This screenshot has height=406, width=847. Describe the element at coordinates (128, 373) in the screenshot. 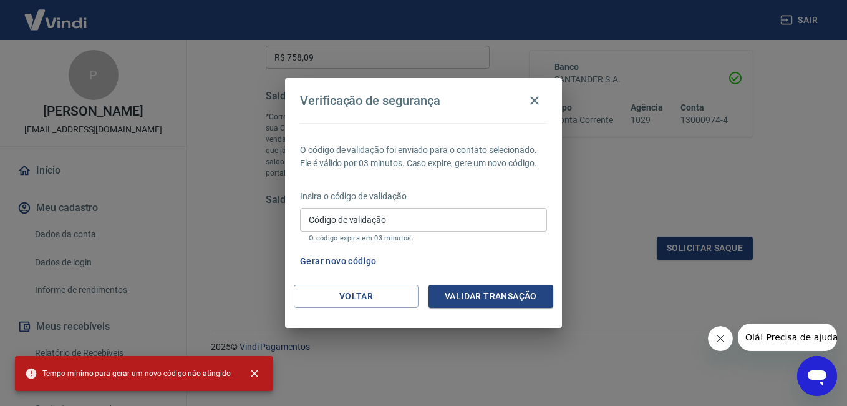

I see `span: Tempo mínimo para gerar um novo código não atingido` at that location.